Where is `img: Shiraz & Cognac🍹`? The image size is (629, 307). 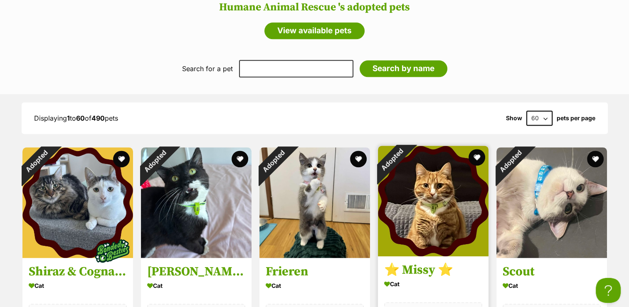
img: Shiraz & Cognac🍹 is located at coordinates (78, 202).